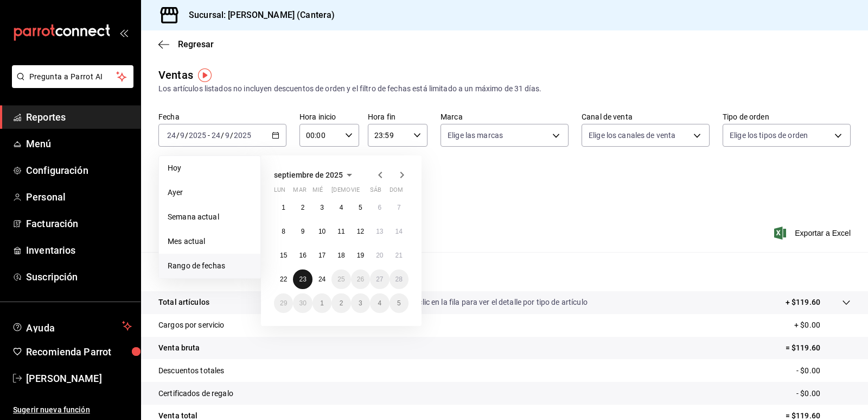 This screenshot has height=420, width=868. I want to click on span: Menú, so click(79, 143).